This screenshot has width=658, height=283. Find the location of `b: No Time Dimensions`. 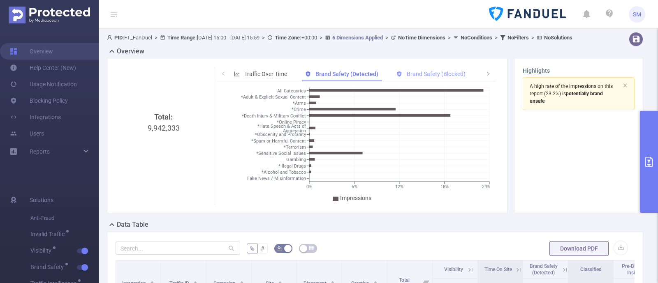

b: No Time Dimensions is located at coordinates (422, 37).